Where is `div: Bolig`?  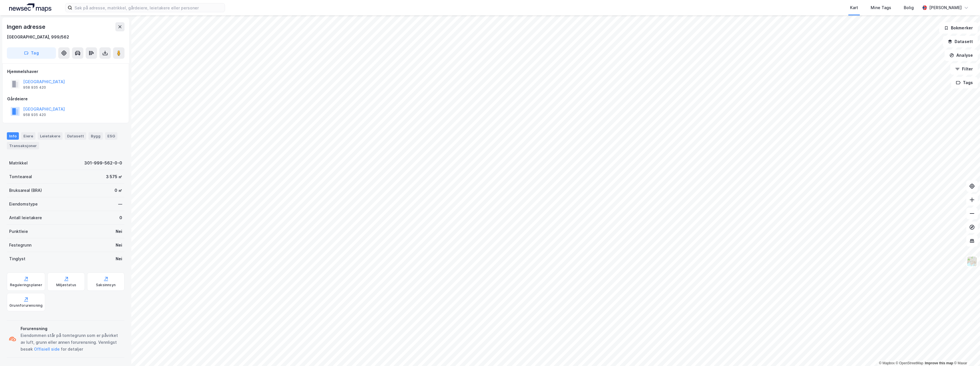
div: Bolig is located at coordinates (908, 8).